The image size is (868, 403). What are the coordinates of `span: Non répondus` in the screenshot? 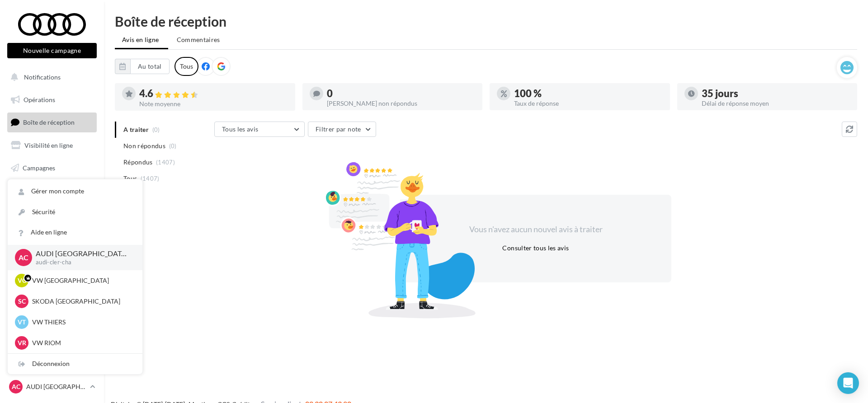 It's located at (144, 146).